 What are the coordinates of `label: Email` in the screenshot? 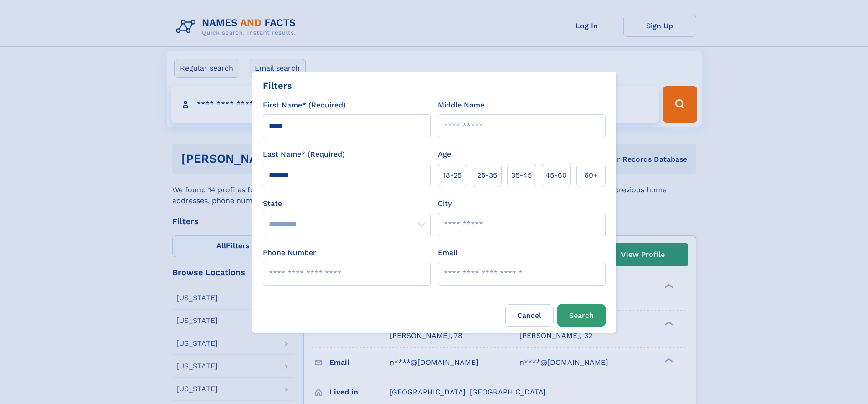 It's located at (447, 253).